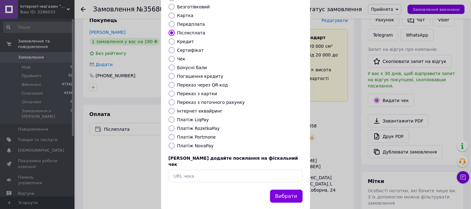  Describe the element at coordinates (191, 33) in the screenshot. I see `label: Післясплата` at that location.